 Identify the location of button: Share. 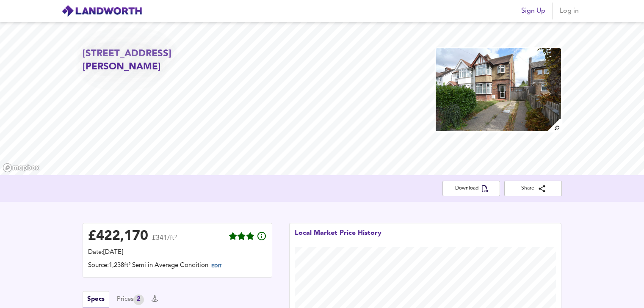
(533, 188).